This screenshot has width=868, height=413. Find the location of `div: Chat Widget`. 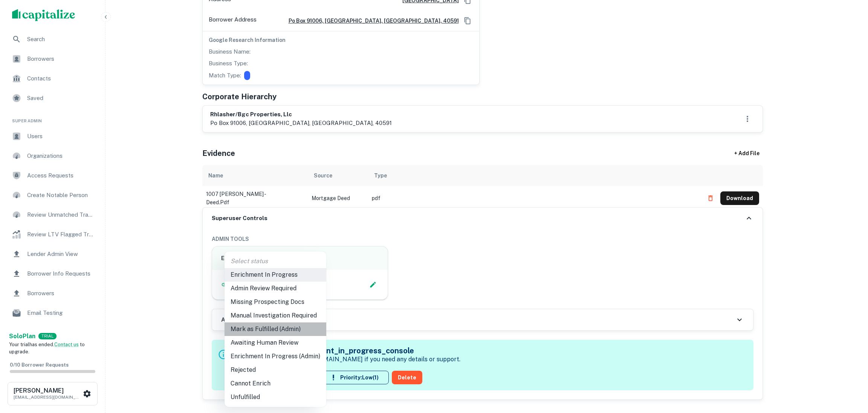

div: Chat Widget is located at coordinates (849, 371).